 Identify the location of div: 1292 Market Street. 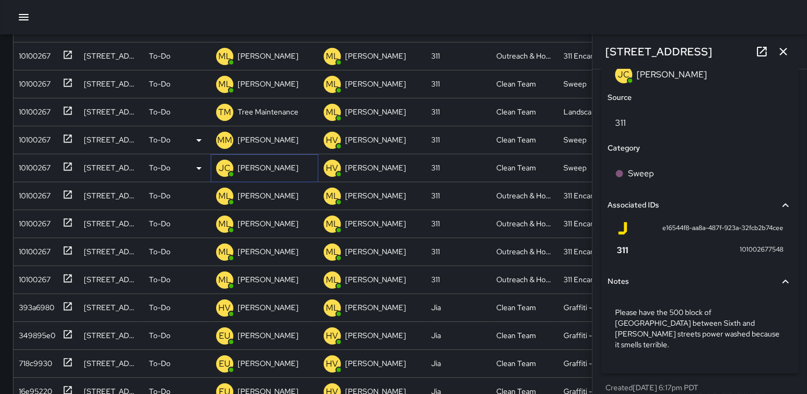
(111, 308).